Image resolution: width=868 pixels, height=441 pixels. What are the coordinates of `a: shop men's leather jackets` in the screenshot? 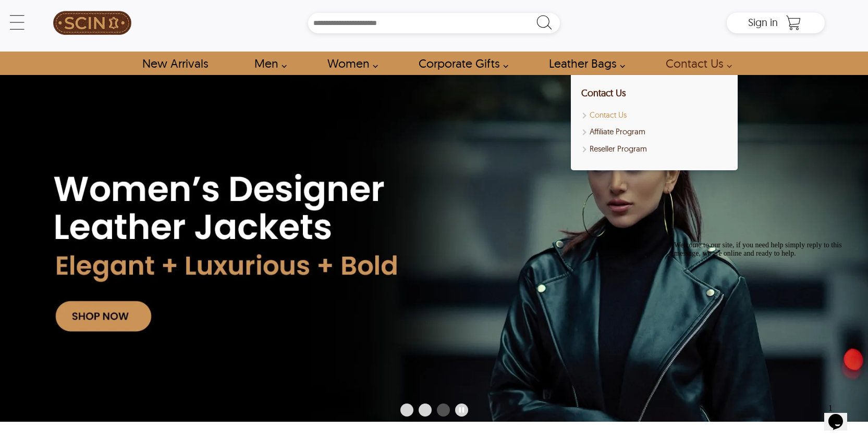 It's located at (267, 63).